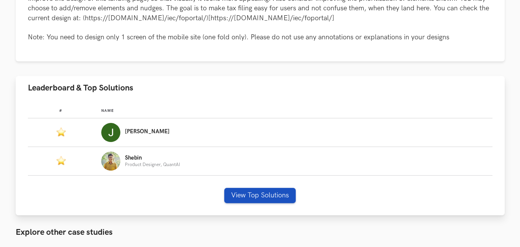 This screenshot has height=247, width=520. Describe the element at coordinates (260, 158) in the screenshot. I see `div: Leaderboard & Top Solutions` at that location.